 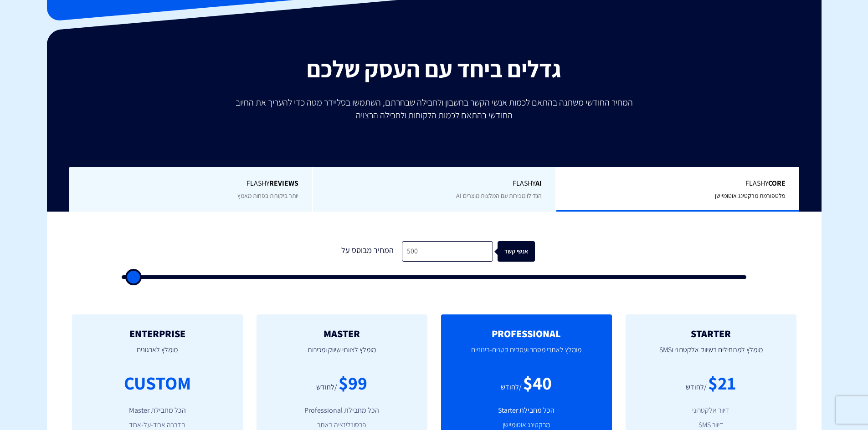 What do you see at coordinates (528, 251) in the screenshot?
I see `div: אנשי קשר` at bounding box center [528, 251].